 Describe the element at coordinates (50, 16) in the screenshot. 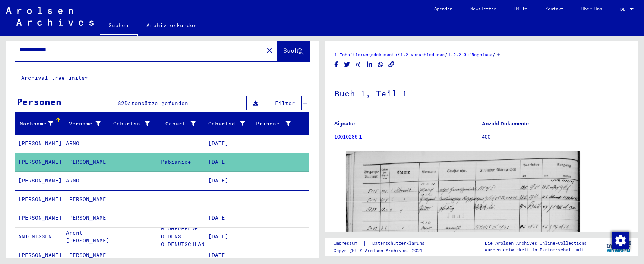

I see `img: Arolsen_neg.svg` at that location.